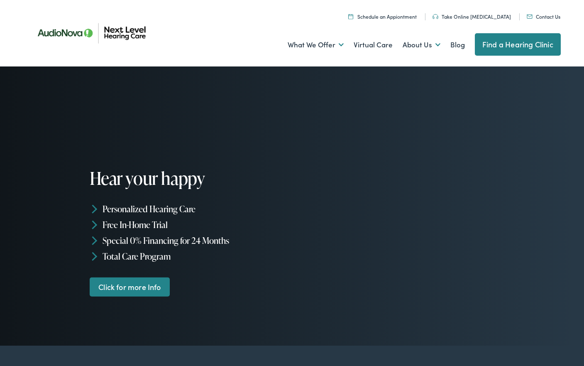  What do you see at coordinates (130, 287) in the screenshot?
I see `a: Click for more Info` at bounding box center [130, 287].